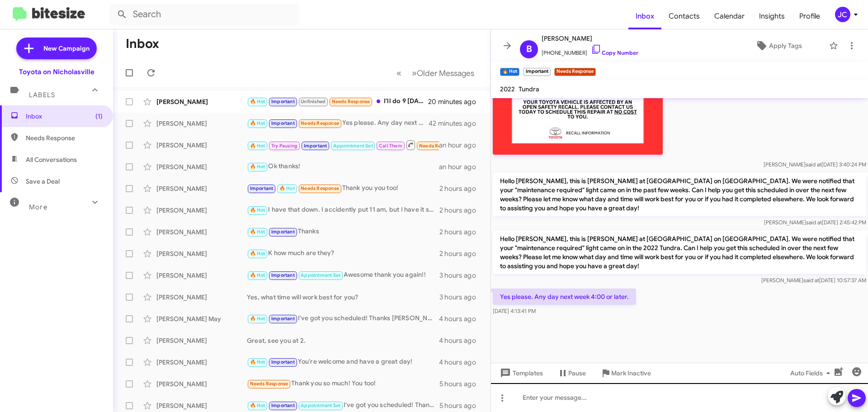 Image resolution: width=868 pixels, height=412 pixels. Describe the element at coordinates (343, 384) in the screenshot. I see `div: Thank you so much! You too!` at that location.